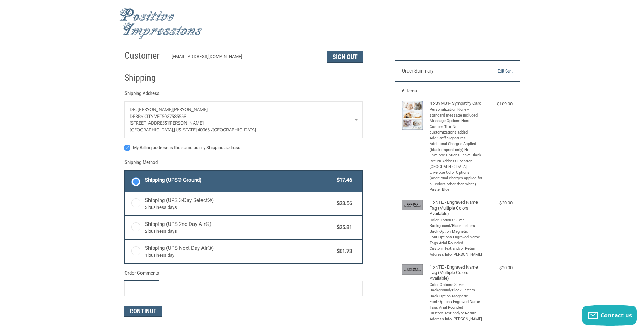  I want to click on span: Contact us, so click(616, 315).